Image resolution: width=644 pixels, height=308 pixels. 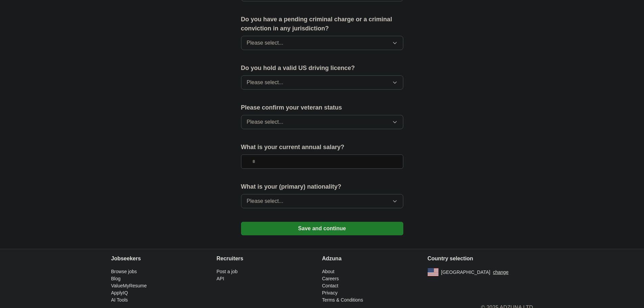 What do you see at coordinates (322, 68) in the screenshot?
I see `label: Do you hold a valid US driving licence?` at bounding box center [322, 68].